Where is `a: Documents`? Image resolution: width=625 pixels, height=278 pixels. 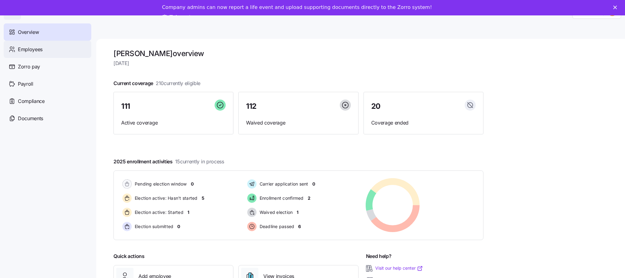
a: Documents is located at coordinates (47, 118).